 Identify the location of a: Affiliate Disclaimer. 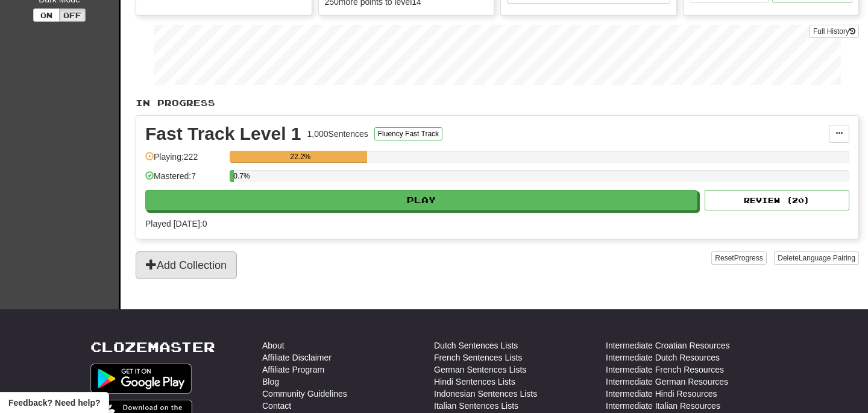
(296, 357).